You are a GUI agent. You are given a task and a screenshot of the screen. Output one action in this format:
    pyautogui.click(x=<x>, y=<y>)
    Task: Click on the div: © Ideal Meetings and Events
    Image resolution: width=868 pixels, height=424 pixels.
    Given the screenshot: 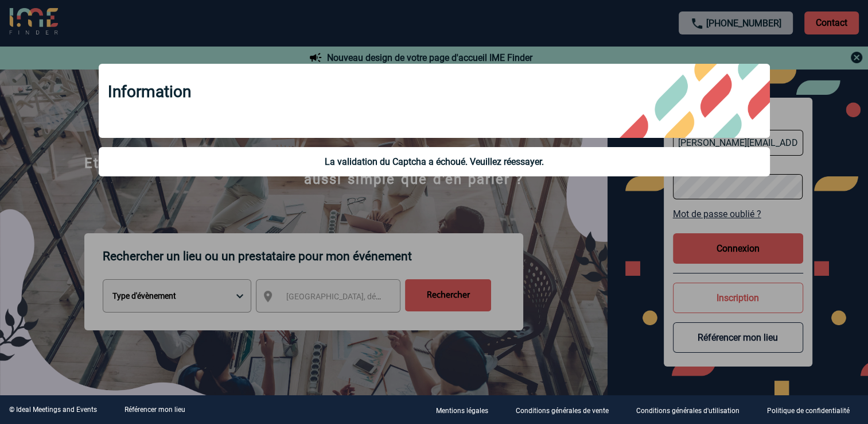 What is the action you would take?
    pyautogui.click(x=53, y=409)
    